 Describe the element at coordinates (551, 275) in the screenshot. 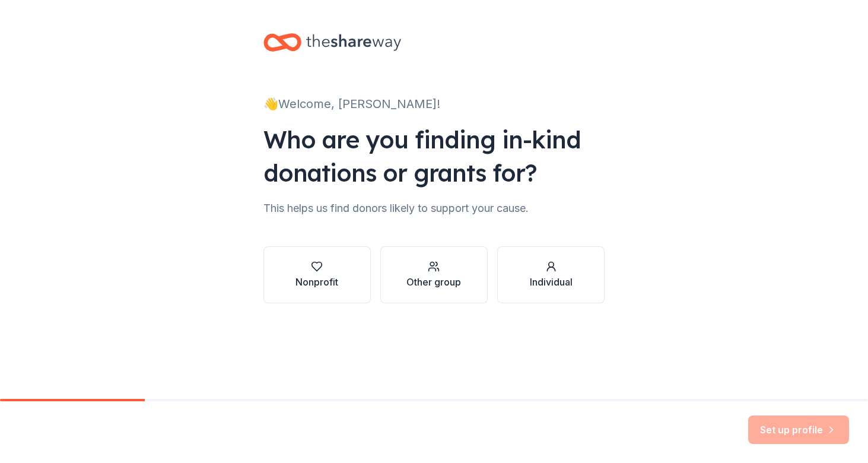

I see `button: Individual` at that location.